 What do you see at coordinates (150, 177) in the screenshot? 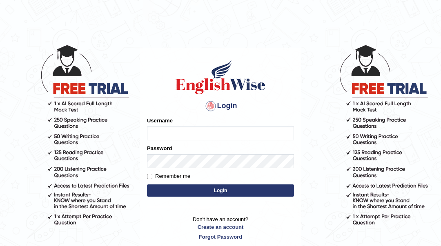
I see `input: Remember me` at bounding box center [150, 177].